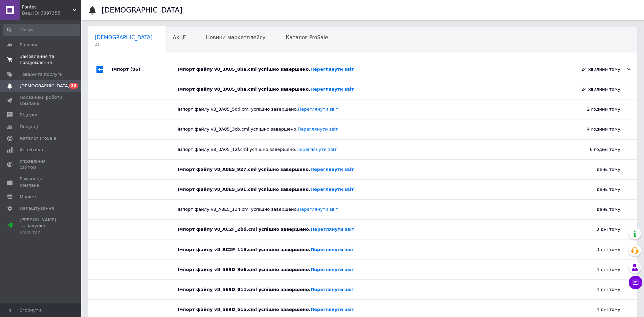  What do you see at coordinates (37, 208) in the screenshot?
I see `span: Налаштування` at bounding box center [37, 208].